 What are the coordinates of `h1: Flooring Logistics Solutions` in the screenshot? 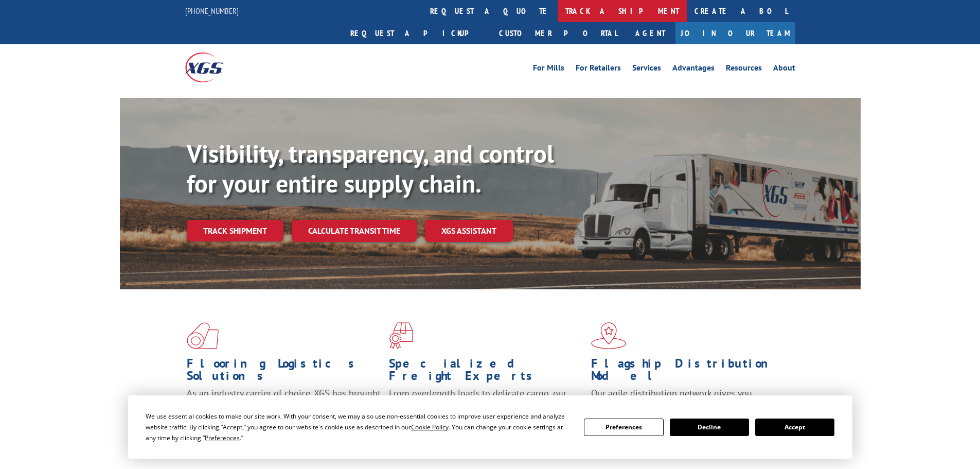 It's located at (284, 372).